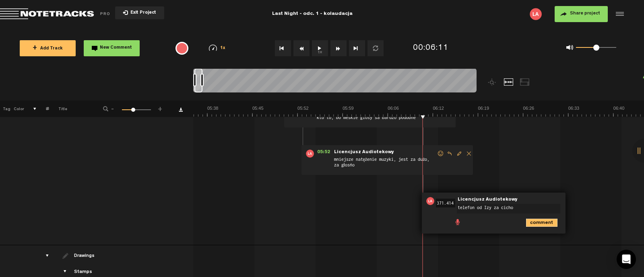 The width and height of the screenshot is (644, 277). Describe the element at coordinates (320, 48) in the screenshot. I see `button: 1x` at that location.